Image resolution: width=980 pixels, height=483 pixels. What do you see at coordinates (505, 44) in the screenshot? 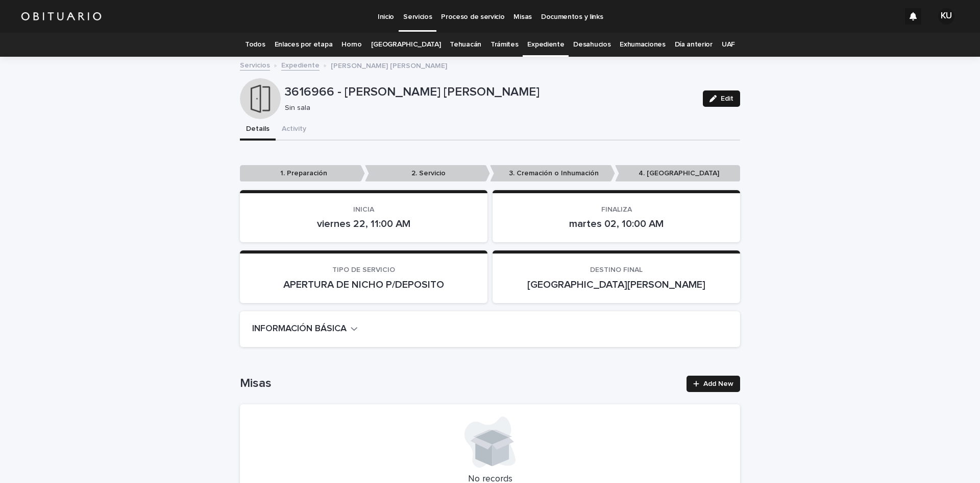
I see `a: Trámites` at bounding box center [505, 44].